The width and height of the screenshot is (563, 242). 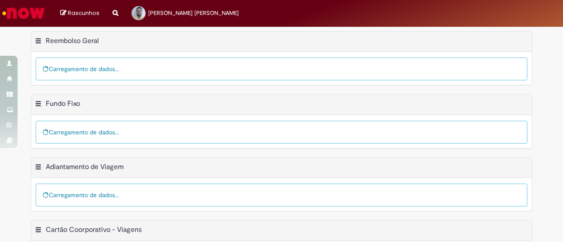 I want to click on span: Rascunhos, so click(x=84, y=13).